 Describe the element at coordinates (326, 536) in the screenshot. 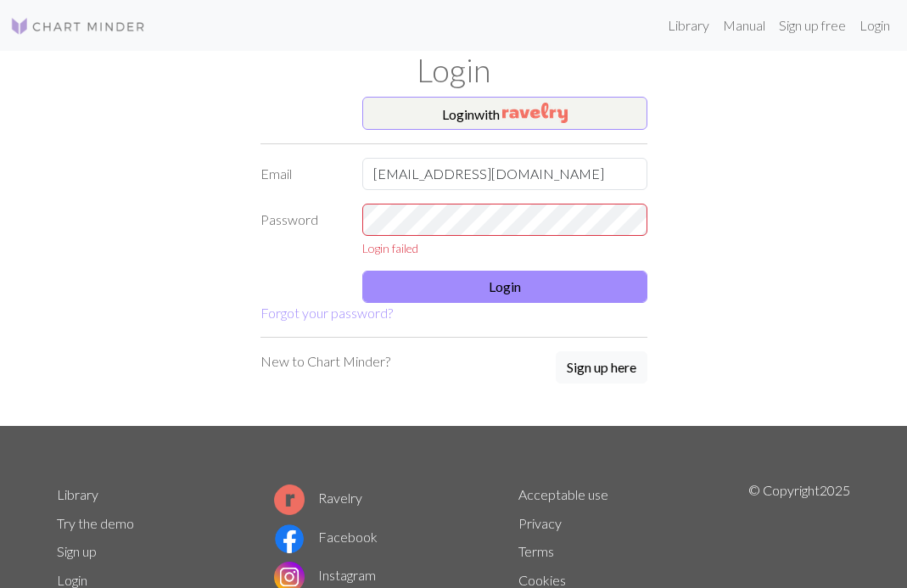

I see `a: Facebook` at that location.